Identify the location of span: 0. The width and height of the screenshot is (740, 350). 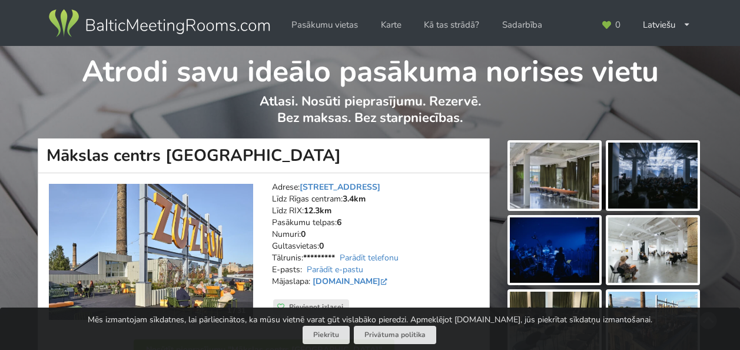
(618, 25).